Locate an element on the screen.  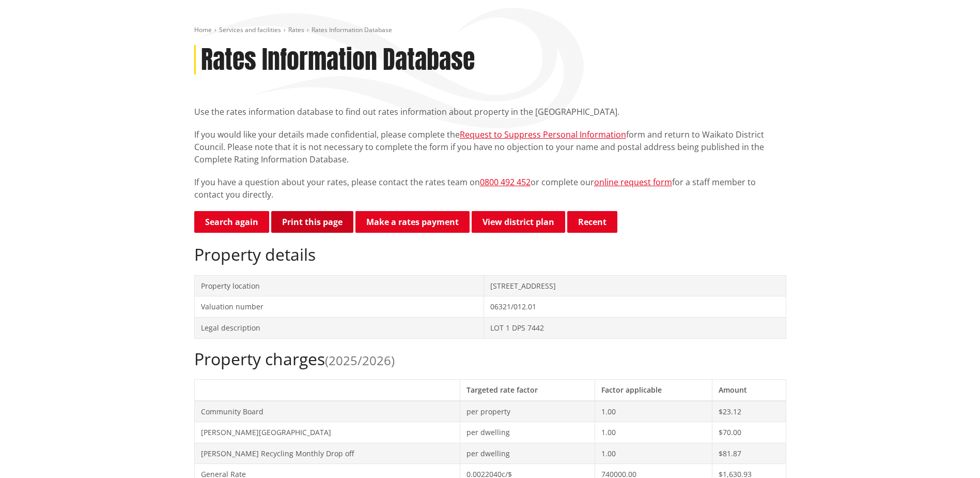
a: View district plan is located at coordinates (518, 222).